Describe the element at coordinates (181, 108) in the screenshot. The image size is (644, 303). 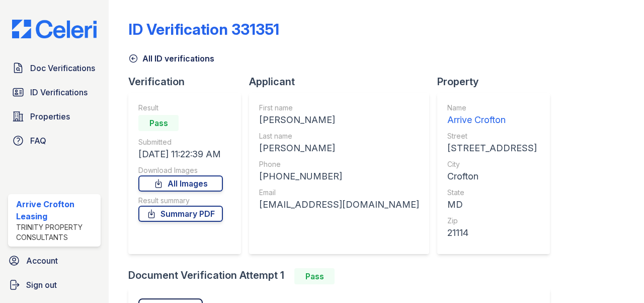
I see `div: Result` at that location.